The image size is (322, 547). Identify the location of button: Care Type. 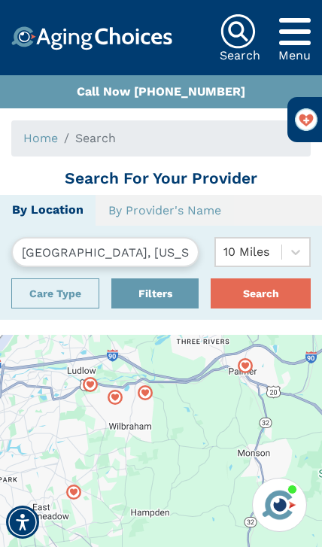
(55, 293).